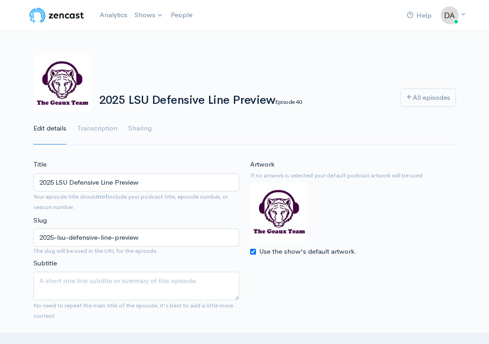 The image size is (489, 344). Describe the element at coordinates (353, 176) in the screenshot. I see `small: If no artwork is selected your default podcast artwork will be used` at that location.